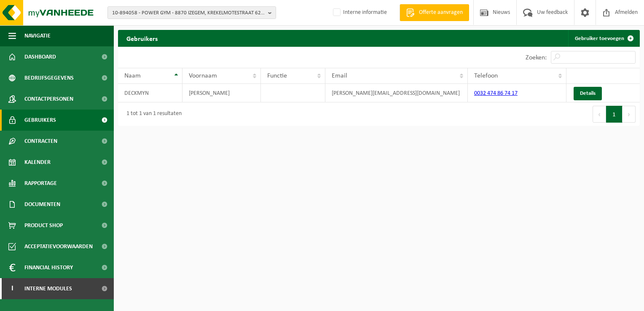 This screenshot has height=311, width=644. Describe the element at coordinates (359, 12) in the screenshot. I see `label: Interne informatie` at that location.